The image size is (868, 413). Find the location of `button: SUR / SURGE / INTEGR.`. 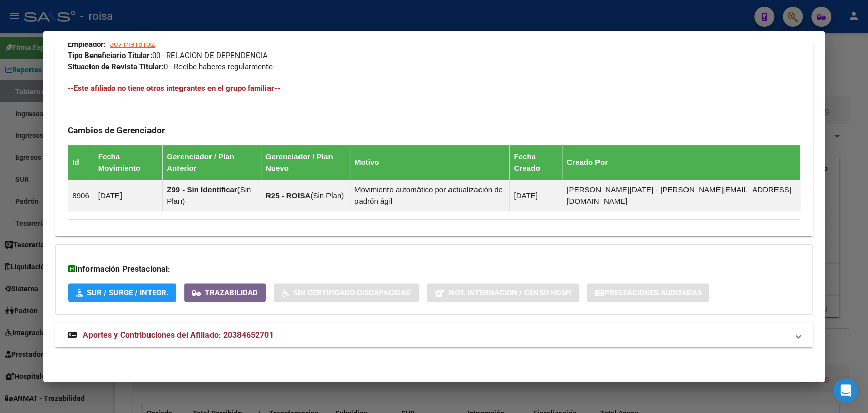

button: SUR / SURGE / INTEGR. is located at coordinates (122, 292).